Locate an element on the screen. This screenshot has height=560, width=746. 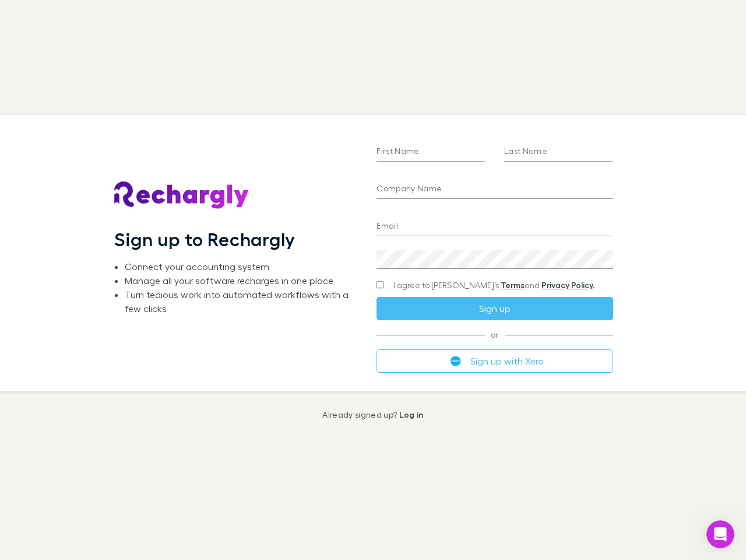
h1: Sign up to Rechargly is located at coordinates (205, 239).